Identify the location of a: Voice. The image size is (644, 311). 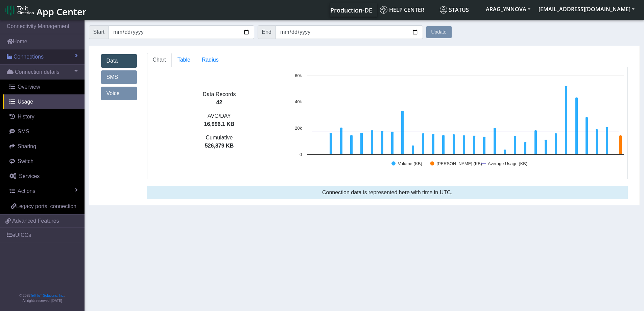
(119, 93).